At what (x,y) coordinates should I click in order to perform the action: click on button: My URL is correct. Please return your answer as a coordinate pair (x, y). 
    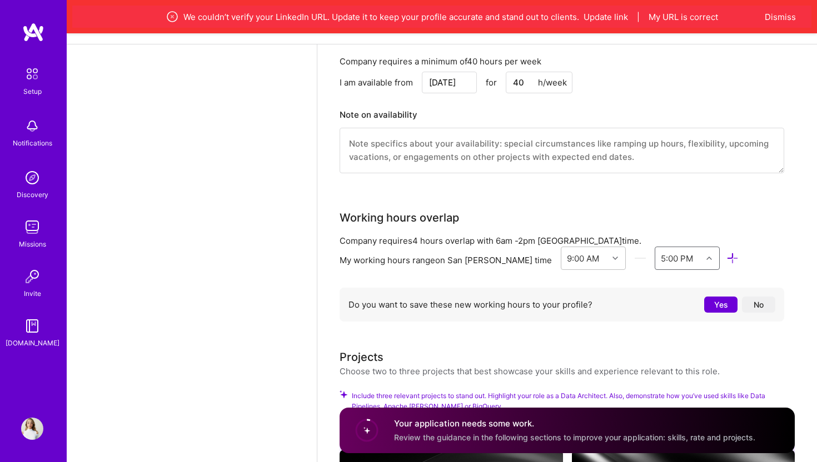
    Looking at the image, I should click on (683, 17).